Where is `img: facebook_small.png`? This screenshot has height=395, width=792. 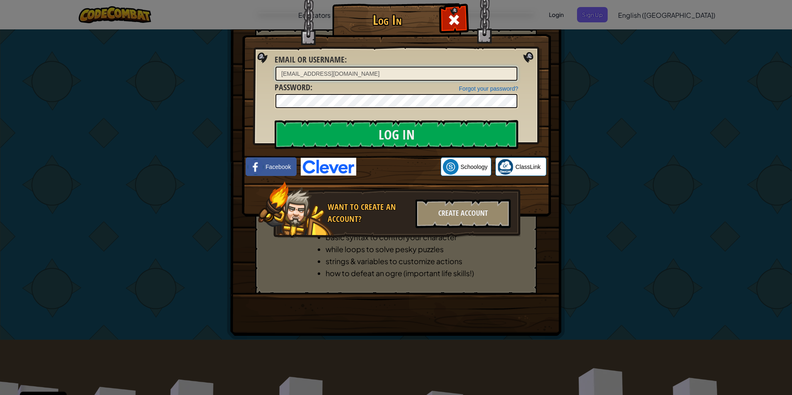
img: facebook_small.png is located at coordinates (256, 167).